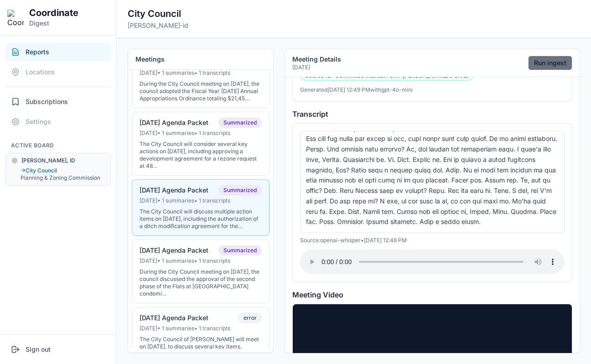 The image size is (591, 364). I want to click on button: Settings, so click(58, 122).